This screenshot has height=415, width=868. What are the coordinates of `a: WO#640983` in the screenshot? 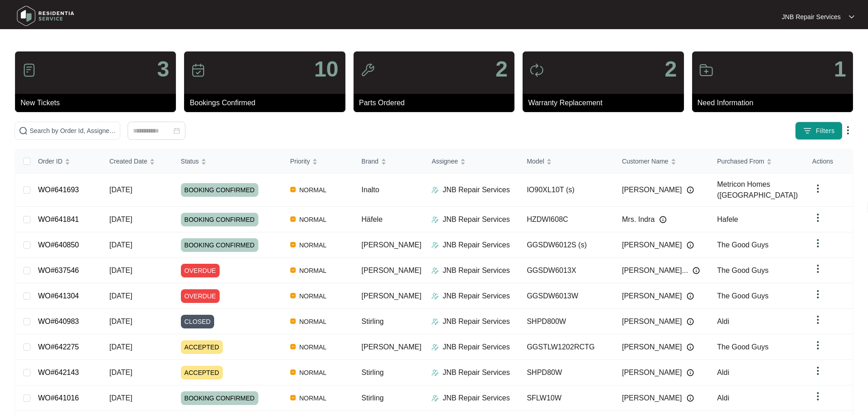 It's located at (58, 321).